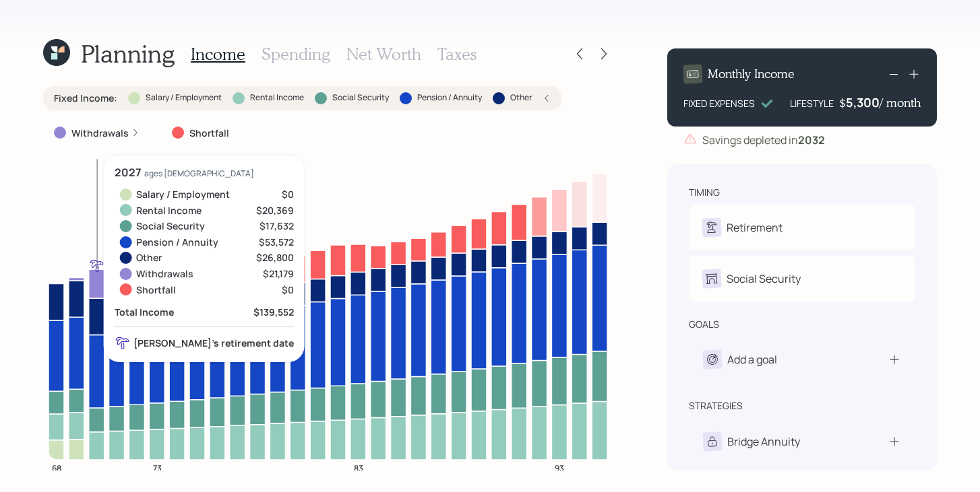 The width and height of the screenshot is (980, 492). I want to click on h3: Taxes, so click(457, 54).